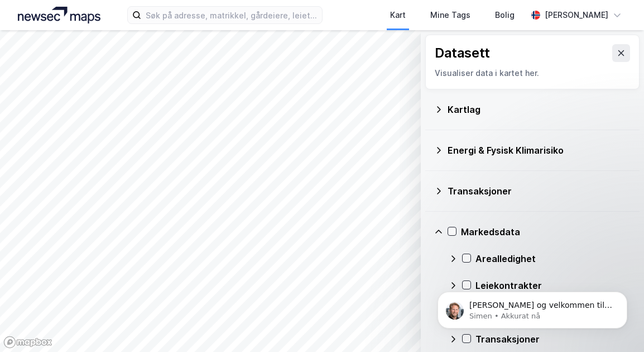 The image size is (644, 352). Describe the element at coordinates (59, 15) in the screenshot. I see `img: logo.a4113a55bc3d86da70a041830d287a7e.svg` at that location.